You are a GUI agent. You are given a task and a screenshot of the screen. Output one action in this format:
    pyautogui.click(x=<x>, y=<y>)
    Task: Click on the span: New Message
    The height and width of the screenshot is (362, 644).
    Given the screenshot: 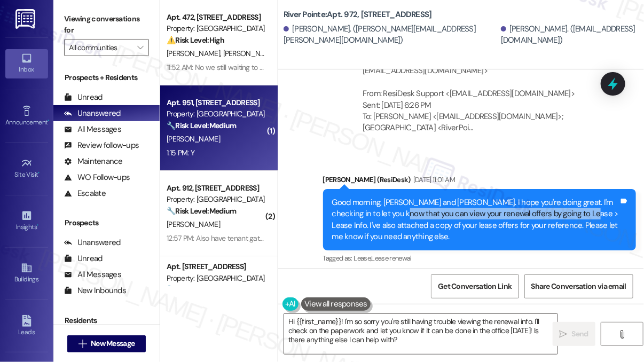 What is the action you would take?
    pyautogui.click(x=113, y=343)
    